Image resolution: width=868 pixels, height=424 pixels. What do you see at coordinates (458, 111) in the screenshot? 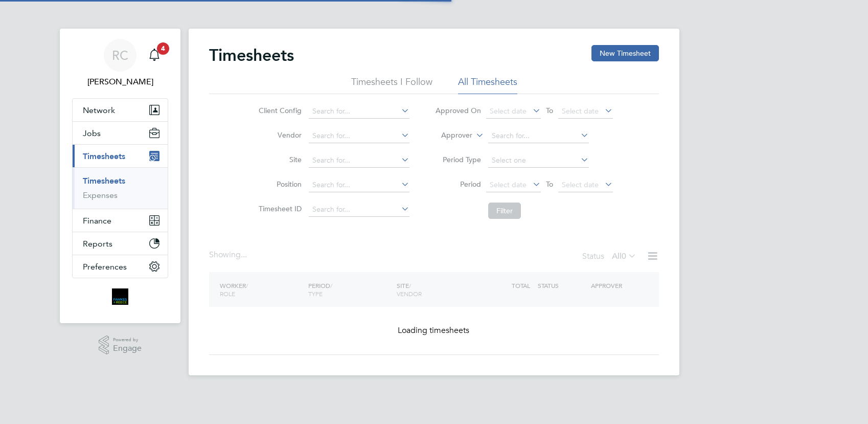
I see `label: Approved On` at bounding box center [458, 111].